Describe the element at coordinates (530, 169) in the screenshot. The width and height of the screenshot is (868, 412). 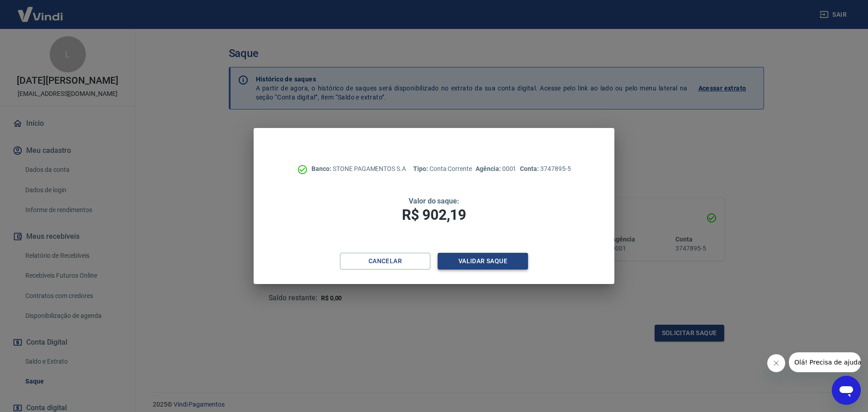
I see `span: Conta:` at that location.